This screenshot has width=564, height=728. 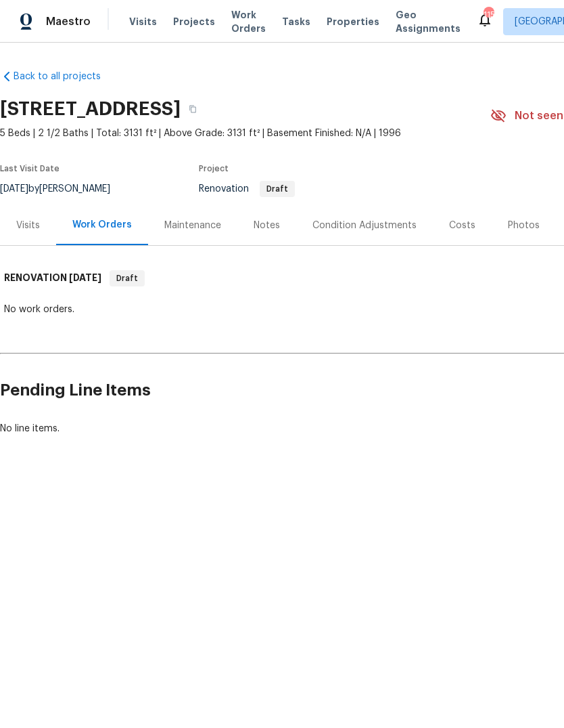 I want to click on button: Copy Address, so click(x=193, y=109).